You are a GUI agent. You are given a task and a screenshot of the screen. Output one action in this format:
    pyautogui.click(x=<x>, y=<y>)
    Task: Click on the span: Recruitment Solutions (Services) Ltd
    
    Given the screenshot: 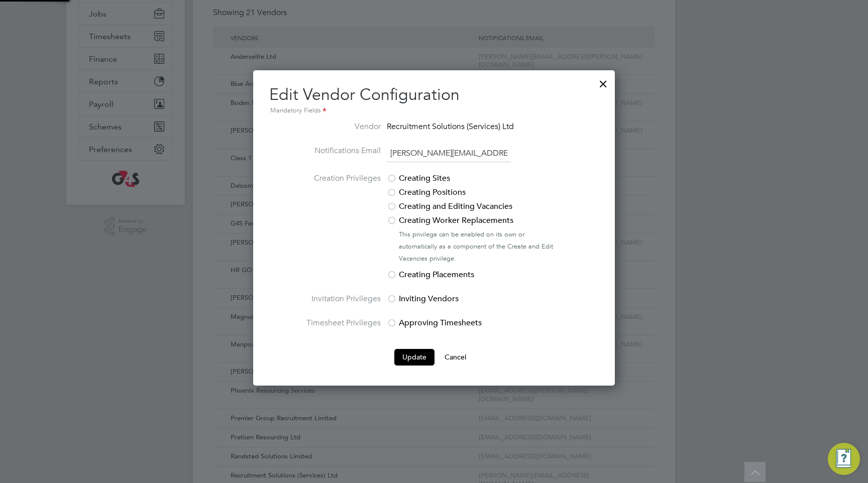 What is the action you would take?
    pyautogui.click(x=450, y=128)
    